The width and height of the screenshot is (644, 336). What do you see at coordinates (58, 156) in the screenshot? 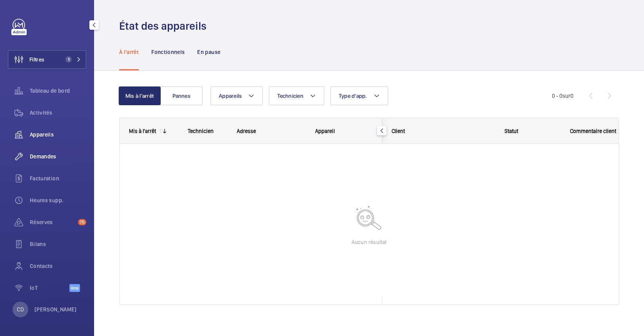
I see `span: Demandes` at bounding box center [58, 156].